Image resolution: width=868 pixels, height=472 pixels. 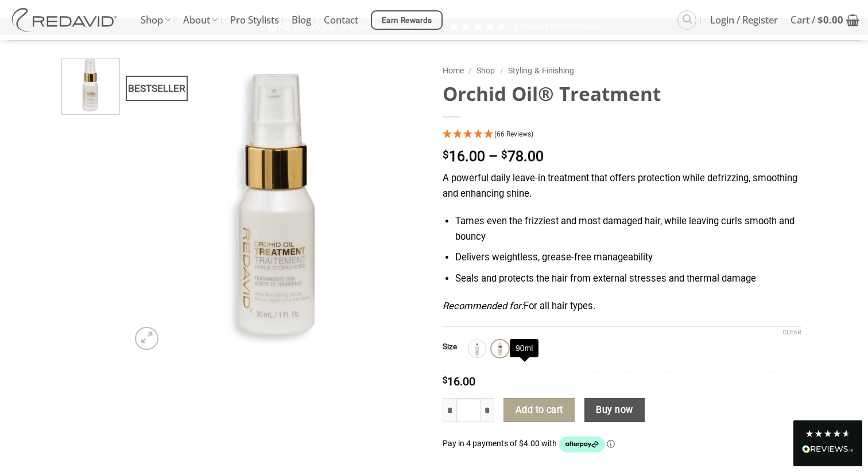 What do you see at coordinates (621, 71) in the screenshot?
I see `nav: Breadcrumb` at bounding box center [621, 71].